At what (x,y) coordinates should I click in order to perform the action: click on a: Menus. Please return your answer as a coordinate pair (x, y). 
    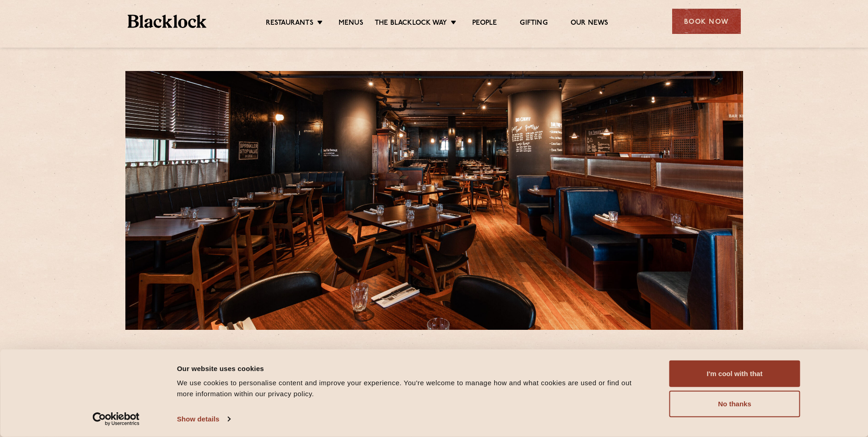
    Looking at the image, I should click on (350, 24).